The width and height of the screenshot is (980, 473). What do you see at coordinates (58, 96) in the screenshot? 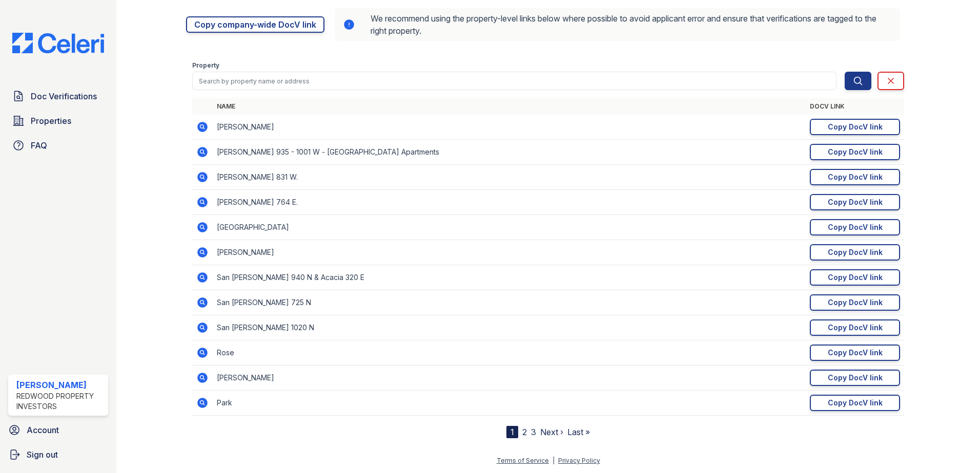
I see `a: Doc Verifications` at bounding box center [58, 96].